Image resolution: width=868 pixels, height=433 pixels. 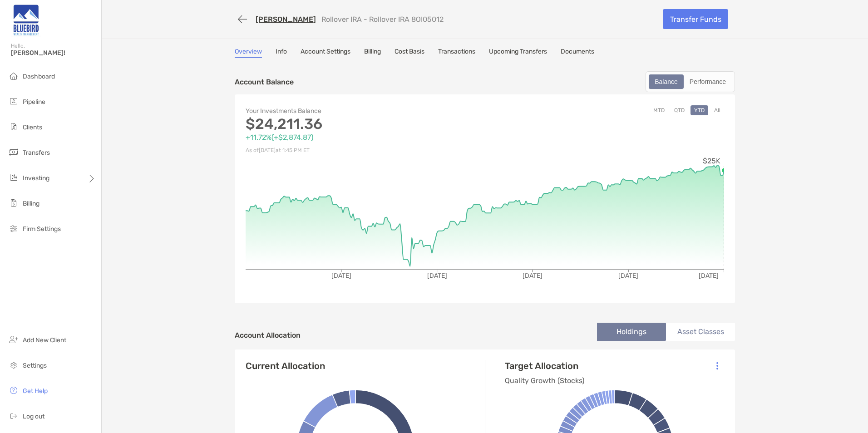 What do you see at coordinates (42, 229) in the screenshot?
I see `span: Firm Settings` at bounding box center [42, 229].